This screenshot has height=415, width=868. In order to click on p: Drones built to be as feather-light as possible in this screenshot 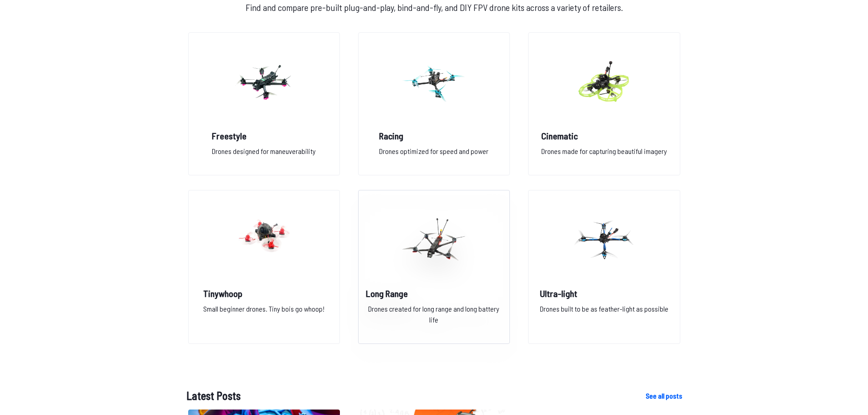, I will do `click(604, 318)`.